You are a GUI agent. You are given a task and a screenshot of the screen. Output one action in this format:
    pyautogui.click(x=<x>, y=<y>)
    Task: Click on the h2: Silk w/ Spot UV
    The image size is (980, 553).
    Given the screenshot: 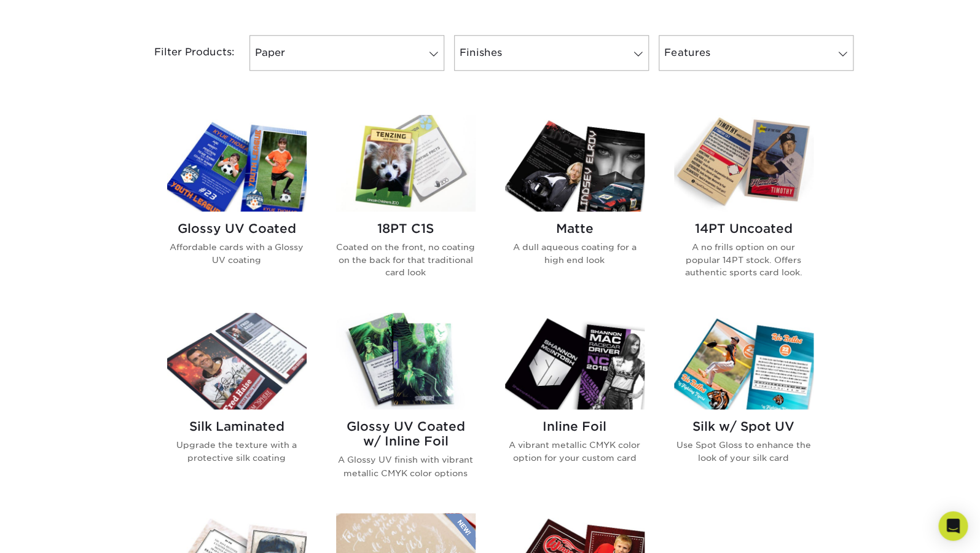 What is the action you would take?
    pyautogui.click(x=744, y=427)
    